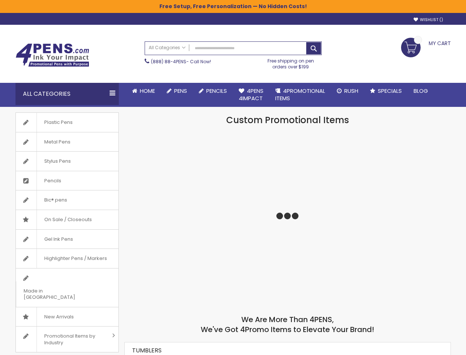 This screenshot has height=355, width=466. Describe the element at coordinates (181, 61) in the screenshot. I see `span: - Call Now!` at that location.